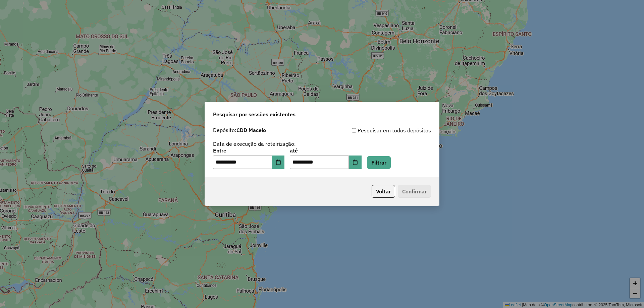 This screenshot has width=644, height=308. I want to click on strong: CDD Maceio, so click(251, 130).